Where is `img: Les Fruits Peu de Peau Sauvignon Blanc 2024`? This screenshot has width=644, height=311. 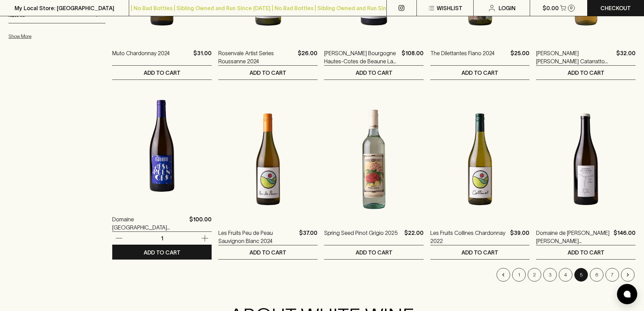 img: Les Fruits Peu de Peau Sauvignon Blanc 2024 is located at coordinates (268, 159).